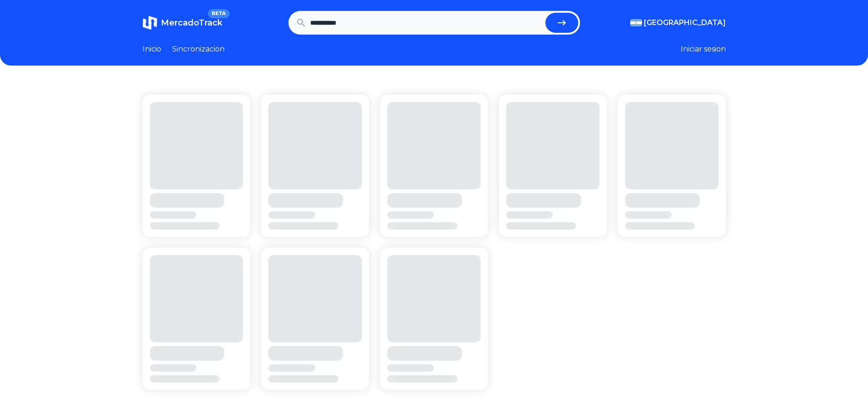  What do you see at coordinates (150, 23) in the screenshot?
I see `img: MercadoTrack` at bounding box center [150, 23].